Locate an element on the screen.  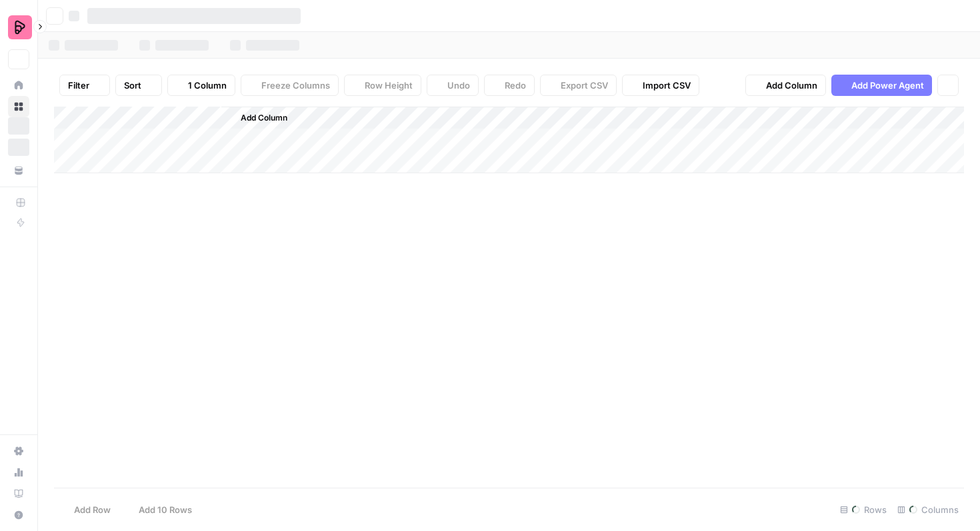
button: Help + Support is located at coordinates (19, 515).